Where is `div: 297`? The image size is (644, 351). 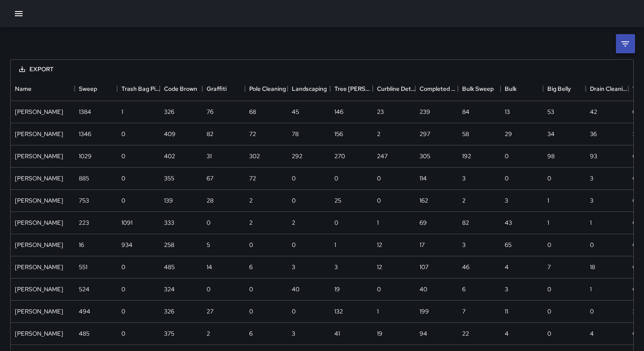 div: 297 is located at coordinates (424, 134).